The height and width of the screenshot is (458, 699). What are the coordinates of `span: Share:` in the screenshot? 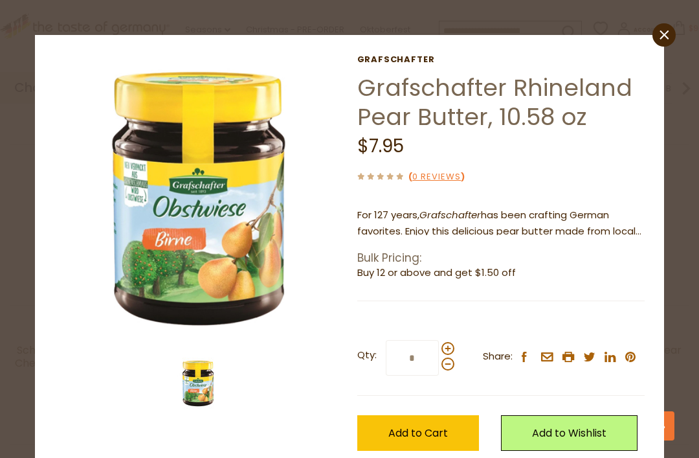 It's located at (498, 356).